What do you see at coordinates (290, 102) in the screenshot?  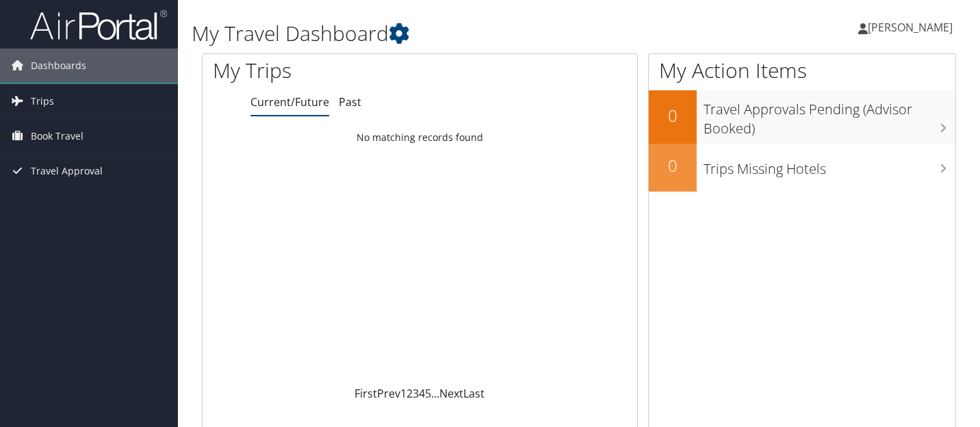 I see `a: Current/Future` at bounding box center [290, 102].